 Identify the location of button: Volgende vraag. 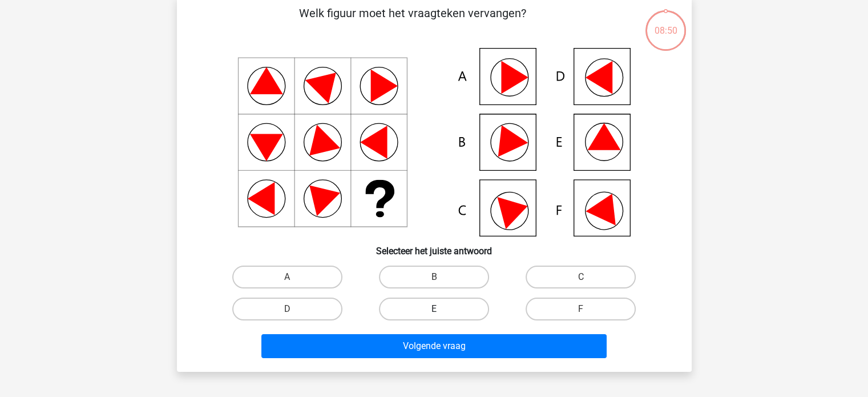
(434, 346).